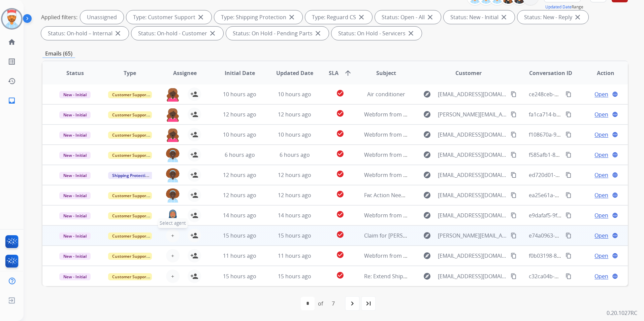 This screenshot has height=321, width=644. What do you see at coordinates (339, 17) in the screenshot?
I see `div: Type: Reguard CS` at bounding box center [339, 17].